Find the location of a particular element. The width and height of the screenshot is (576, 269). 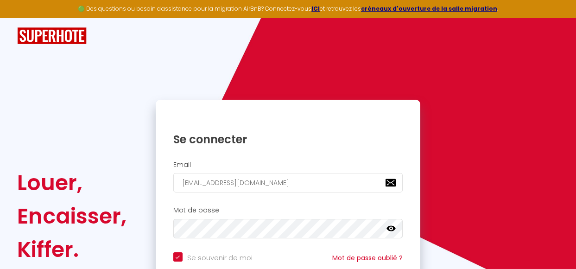

h2: Mot de passe is located at coordinates (288, 210).